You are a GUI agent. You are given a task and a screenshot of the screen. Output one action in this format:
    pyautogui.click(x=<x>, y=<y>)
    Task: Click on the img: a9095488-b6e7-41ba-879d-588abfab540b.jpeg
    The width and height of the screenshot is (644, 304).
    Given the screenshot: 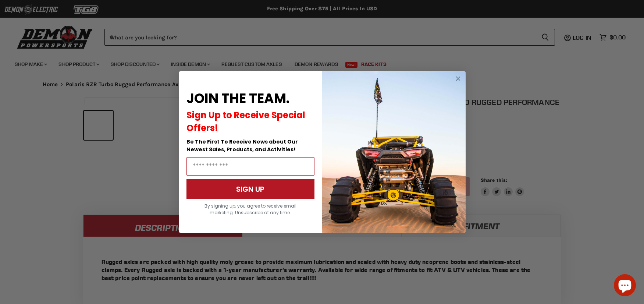 What is the action you would take?
    pyautogui.click(x=394, y=152)
    